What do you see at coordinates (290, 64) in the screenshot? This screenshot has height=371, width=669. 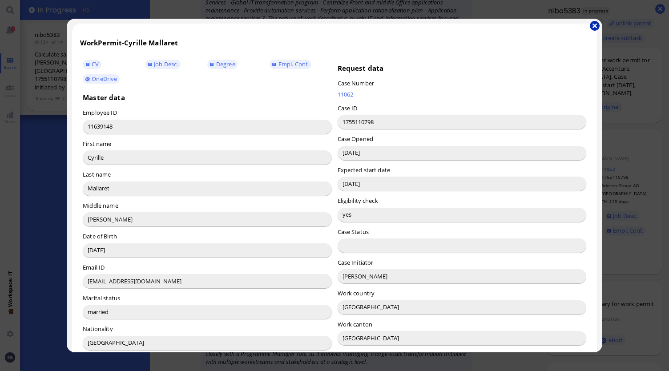 I see `a: Empl. Conf.` at bounding box center [290, 64].